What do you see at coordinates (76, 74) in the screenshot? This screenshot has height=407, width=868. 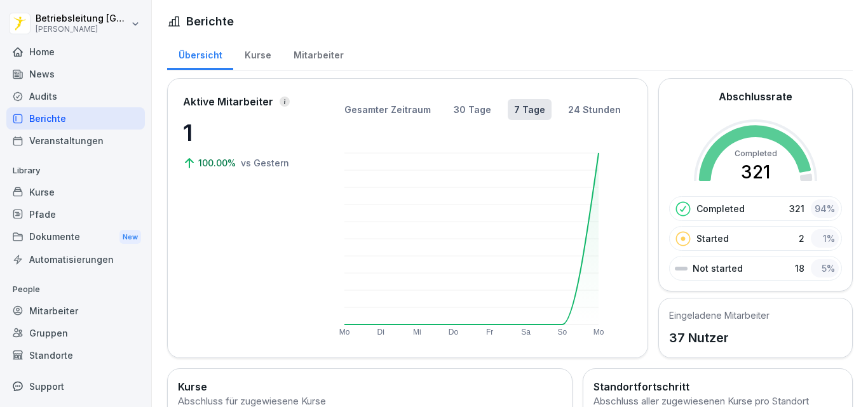 I see `a: News` at bounding box center [76, 74].